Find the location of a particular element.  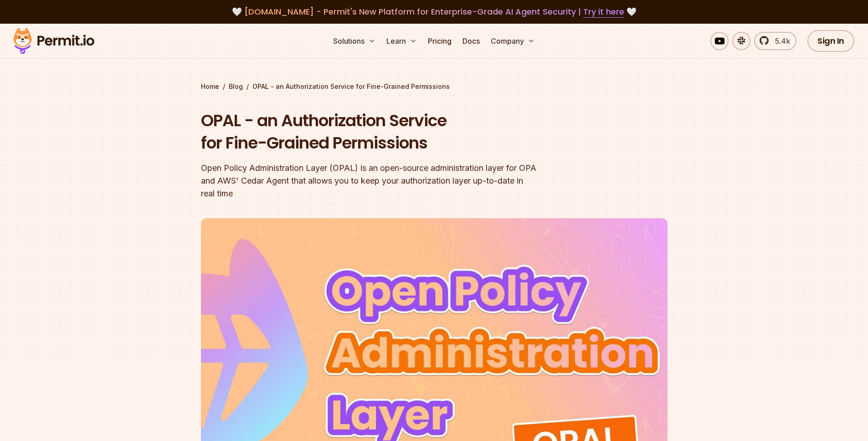

a: 5.4k is located at coordinates (775, 41).